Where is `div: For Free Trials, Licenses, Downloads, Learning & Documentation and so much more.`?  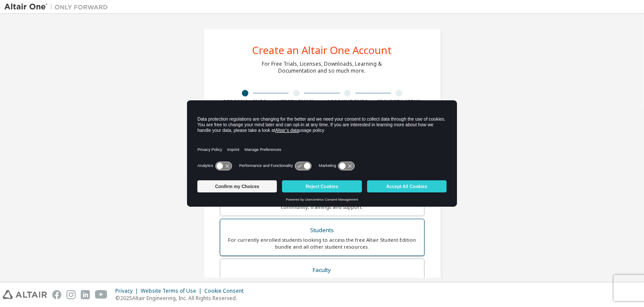 div: For Free Trials, Licenses, Downloads, Learning & Documentation and so much more. is located at coordinates (322, 67).